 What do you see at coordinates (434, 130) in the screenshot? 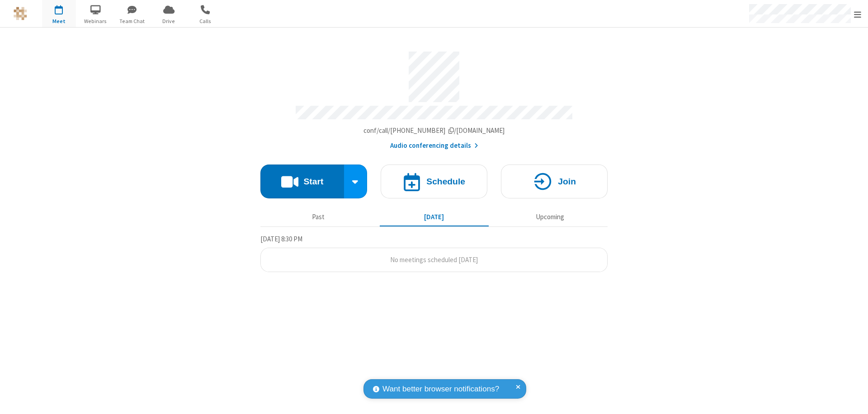
I see `span: Copy my meeting room link` at bounding box center [434, 130].